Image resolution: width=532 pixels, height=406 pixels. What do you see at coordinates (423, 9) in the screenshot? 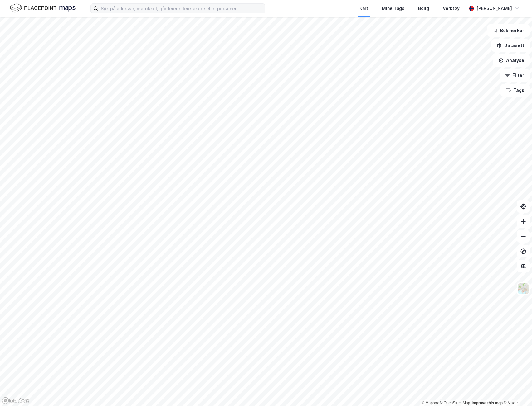
I see `div: Bolig` at bounding box center [423, 9].